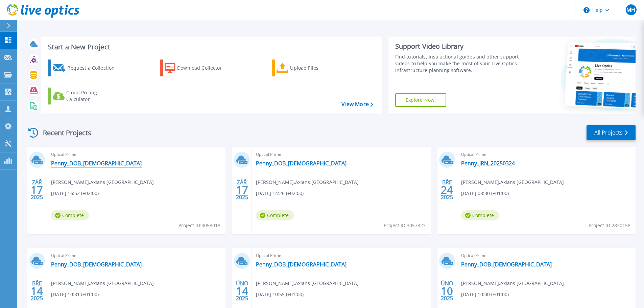  What do you see at coordinates (631, 10) in the screenshot?
I see `span: MH` at bounding box center [631, 10].